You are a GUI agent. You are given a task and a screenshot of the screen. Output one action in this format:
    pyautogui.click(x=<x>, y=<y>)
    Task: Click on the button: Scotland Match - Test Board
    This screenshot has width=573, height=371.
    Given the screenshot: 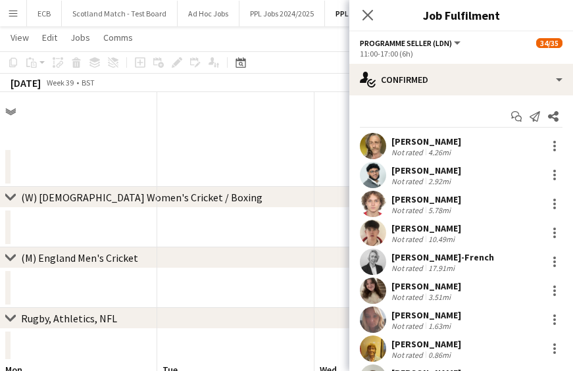 What is the action you would take?
    pyautogui.click(x=120, y=13)
    